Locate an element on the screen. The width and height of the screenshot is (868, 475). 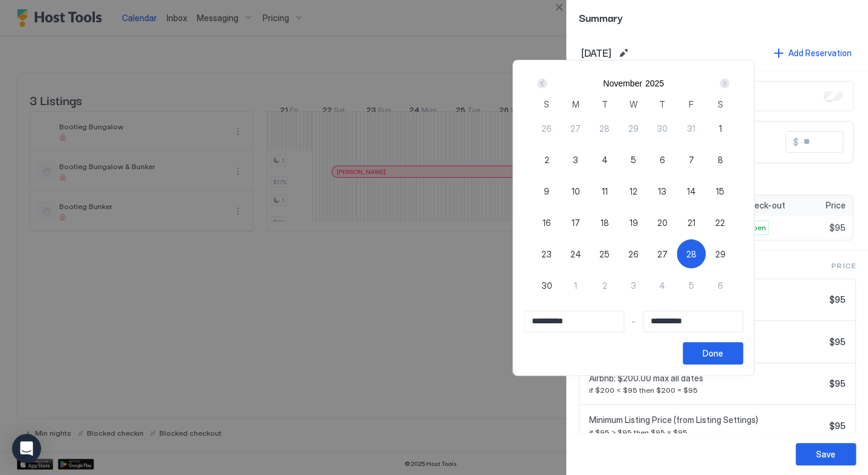
button: 25 is located at coordinates (604, 254).